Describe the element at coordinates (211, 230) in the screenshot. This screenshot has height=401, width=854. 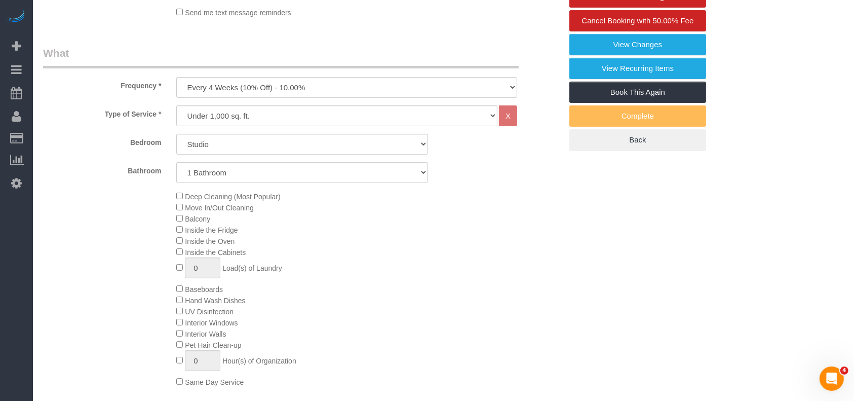
I see `span: Inside the Fridge` at that location.